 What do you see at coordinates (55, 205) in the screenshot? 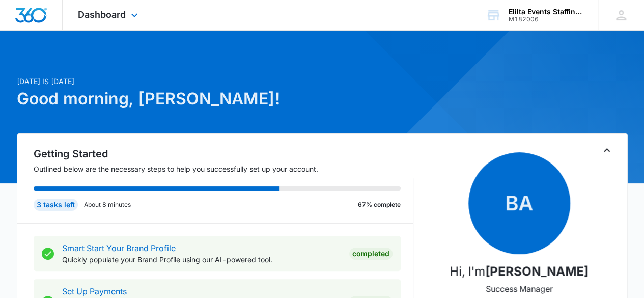
I see `div: 3 tasks left` at bounding box center [55, 205].